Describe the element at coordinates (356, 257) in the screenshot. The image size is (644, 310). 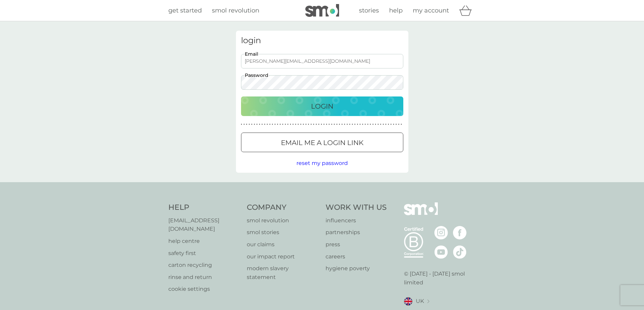
I see `a: careers` at that location.